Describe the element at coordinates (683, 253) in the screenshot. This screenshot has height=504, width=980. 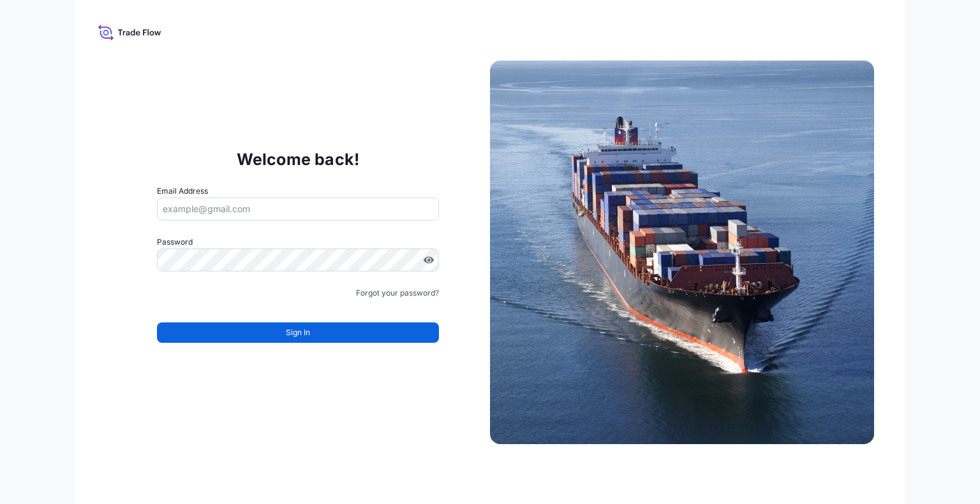
I see `img: Ship illustration` at that location.